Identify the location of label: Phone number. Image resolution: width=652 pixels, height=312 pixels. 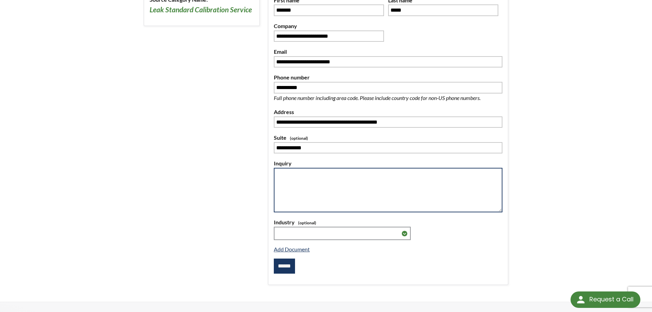
(388, 77).